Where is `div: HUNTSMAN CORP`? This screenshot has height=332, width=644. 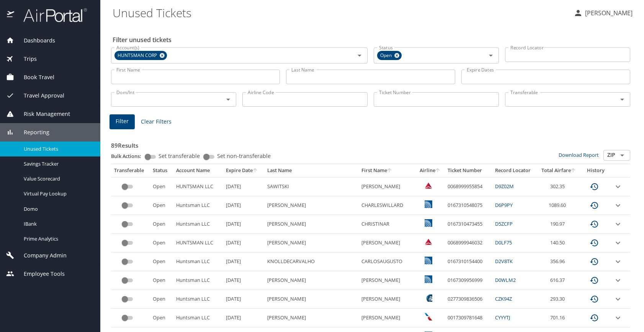 div: HUNTSMAN CORP is located at coordinates (140, 55).